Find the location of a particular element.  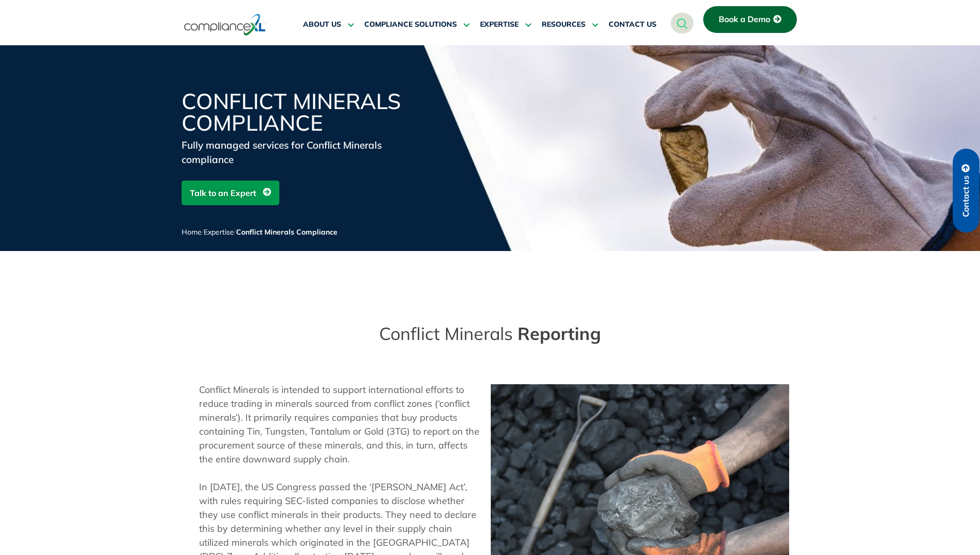

a: CONTACT US is located at coordinates (633, 25).